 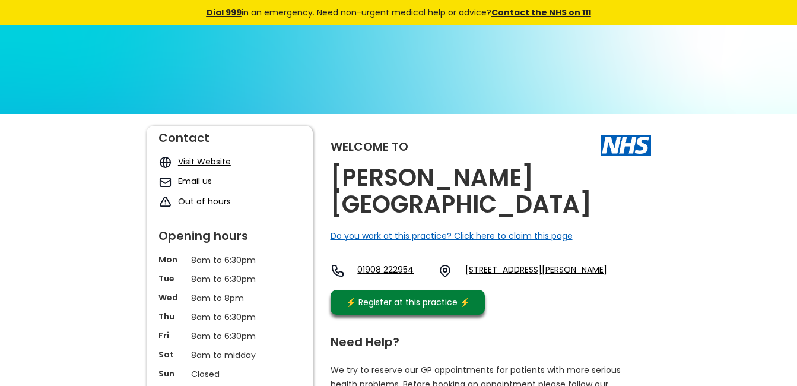 I want to click on a: Visit Website, so click(x=204, y=161).